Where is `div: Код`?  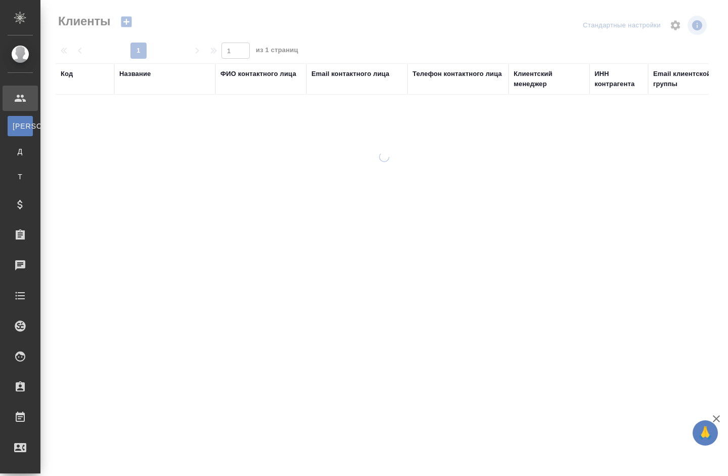 div: Код is located at coordinates (67, 74).